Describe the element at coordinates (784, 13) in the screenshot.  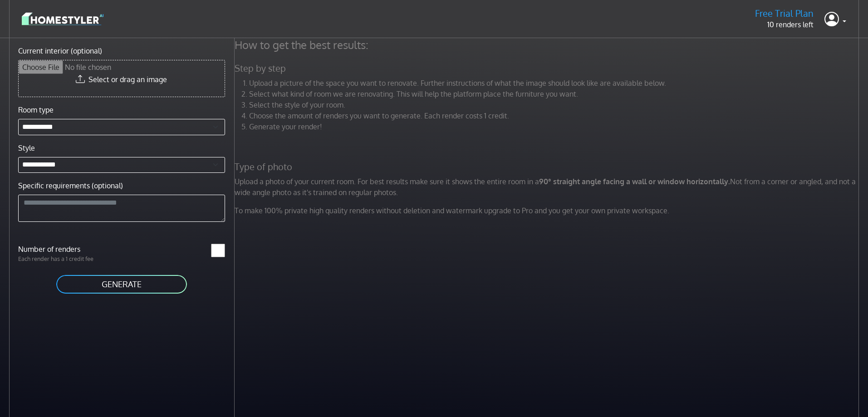
I see `h5: Free Trial Plan` at that location.